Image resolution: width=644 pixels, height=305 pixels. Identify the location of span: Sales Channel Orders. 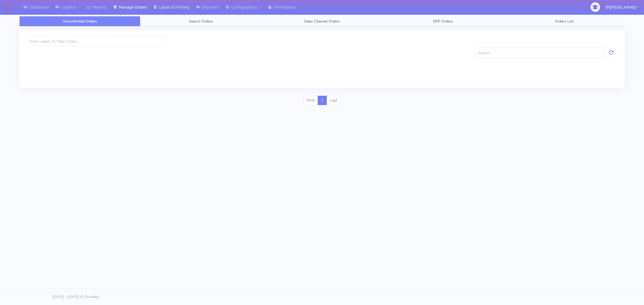
(322, 21).